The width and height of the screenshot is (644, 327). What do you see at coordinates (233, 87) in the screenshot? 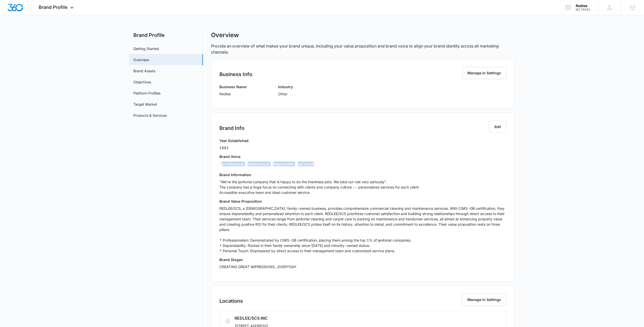
I see `h3: Business Name` at bounding box center [233, 87].